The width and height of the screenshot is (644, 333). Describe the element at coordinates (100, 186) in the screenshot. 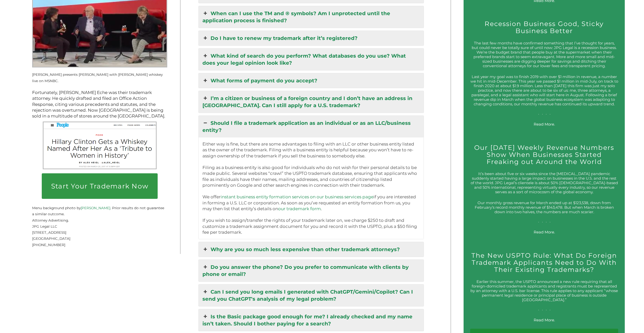

I see `a: Start Your Trademark Now` at that location.